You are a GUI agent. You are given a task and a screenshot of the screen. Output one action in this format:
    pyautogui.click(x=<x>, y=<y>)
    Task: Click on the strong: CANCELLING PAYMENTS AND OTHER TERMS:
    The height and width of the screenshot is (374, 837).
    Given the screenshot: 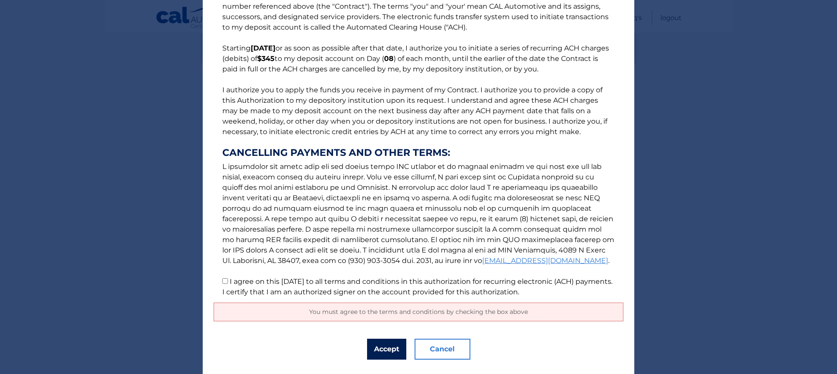 What is the action you would take?
    pyautogui.click(x=418, y=153)
    